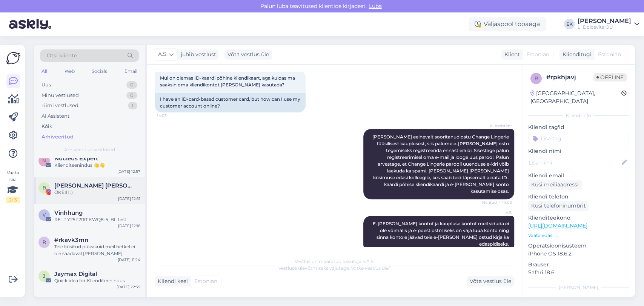 The height and width of the screenshot is (306, 644). Describe the element at coordinates (62, 56) in the screenshot. I see `span: Otsi kliente` at that location.